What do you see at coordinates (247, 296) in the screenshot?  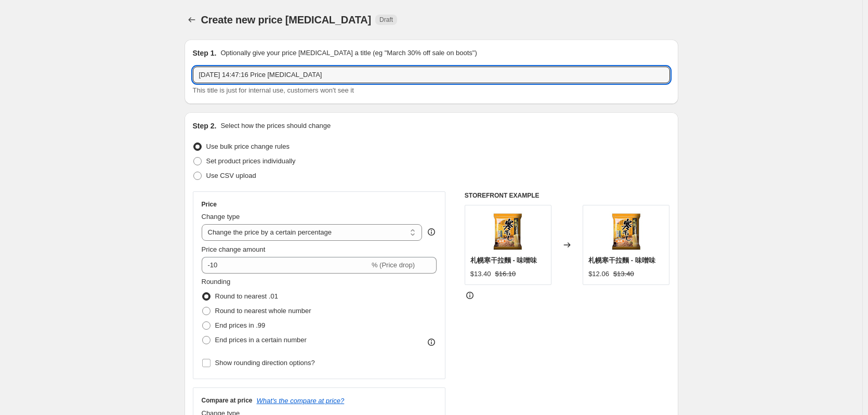 I see `span: Round to nearest .01` at bounding box center [247, 296].